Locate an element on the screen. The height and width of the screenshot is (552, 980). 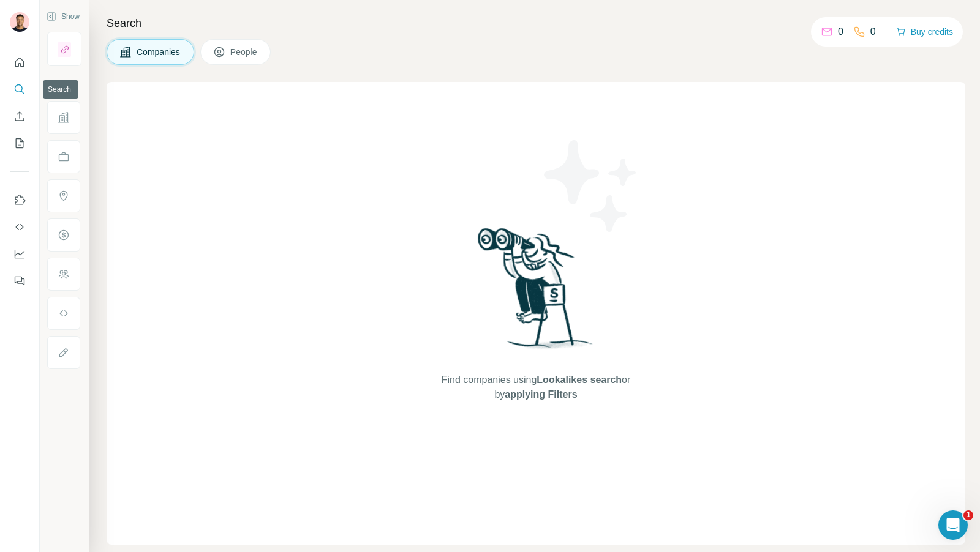
span: Lookalikes search is located at coordinates (579, 380).